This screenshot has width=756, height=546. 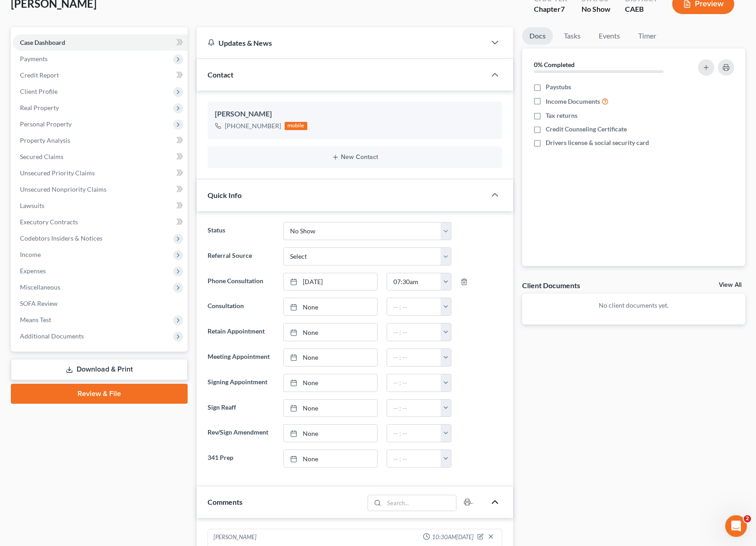 What do you see at coordinates (38, 303) in the screenshot?
I see `span: SOFA Review` at bounding box center [38, 303].